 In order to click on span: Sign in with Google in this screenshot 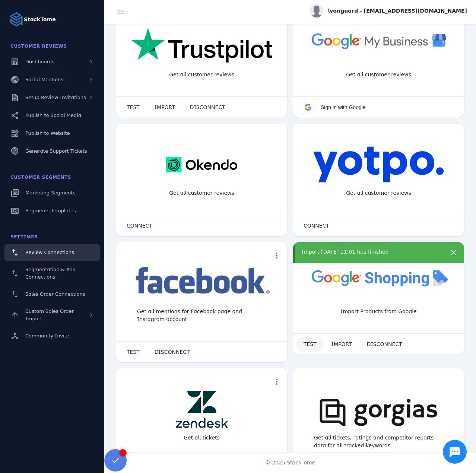, I will do `click(343, 107)`.